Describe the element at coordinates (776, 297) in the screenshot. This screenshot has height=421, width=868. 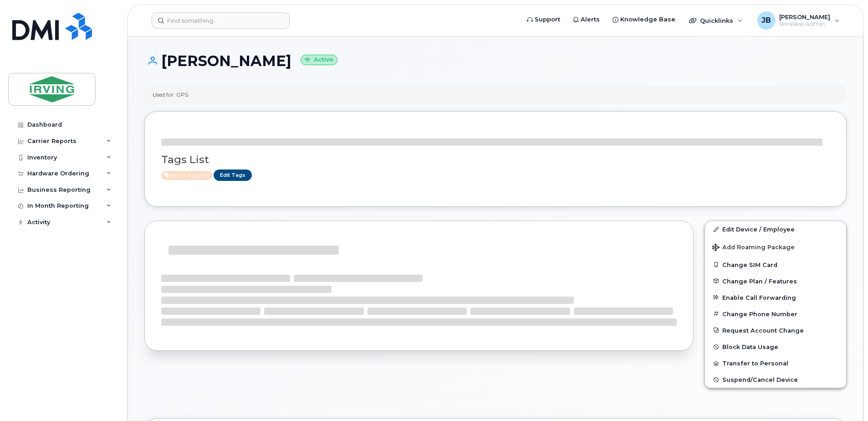
I see `button: Enable Call Forwarding` at that location.